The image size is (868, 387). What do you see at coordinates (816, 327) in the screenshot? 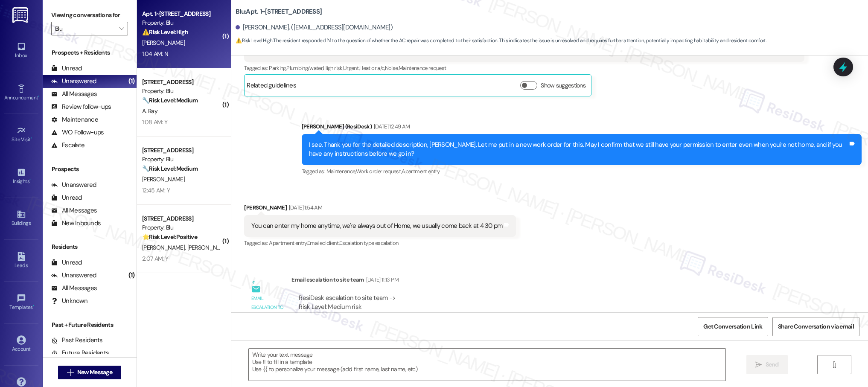
I see `button: Share Conversation via email` at bounding box center [816, 327].